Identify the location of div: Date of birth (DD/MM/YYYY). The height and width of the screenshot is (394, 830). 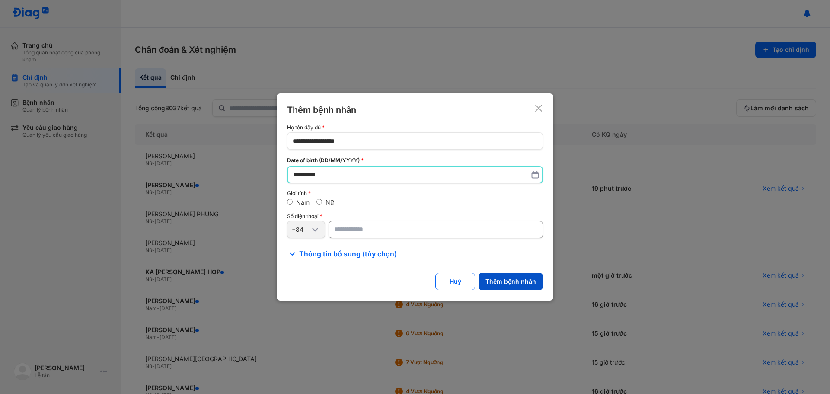
(415, 160).